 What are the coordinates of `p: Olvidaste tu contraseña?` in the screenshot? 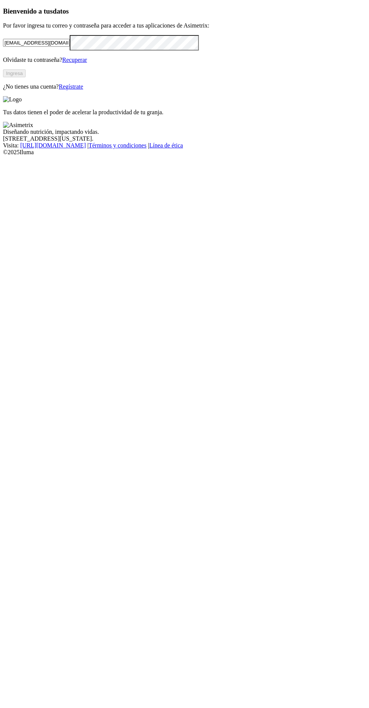 It's located at (185, 60).